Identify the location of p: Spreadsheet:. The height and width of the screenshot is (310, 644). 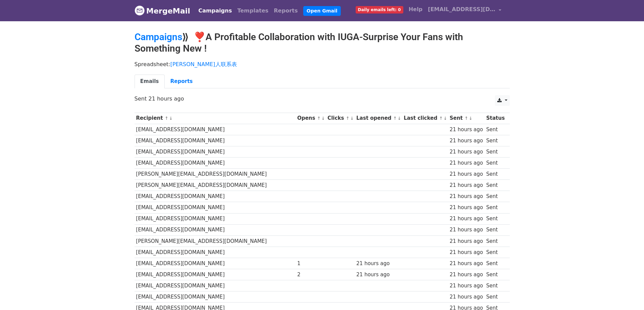
(322, 64).